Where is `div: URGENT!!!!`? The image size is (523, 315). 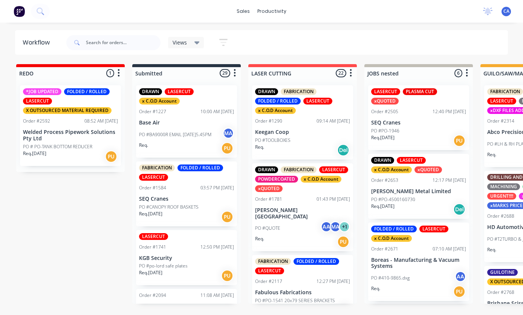 div: URGENT!!!! is located at coordinates (501, 196).